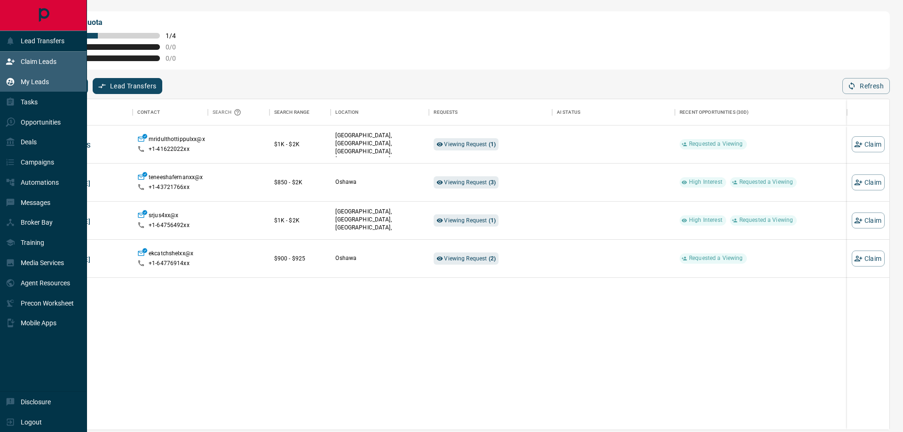 This screenshot has width=903, height=432. I want to click on span: 1 / 4, so click(176, 36).